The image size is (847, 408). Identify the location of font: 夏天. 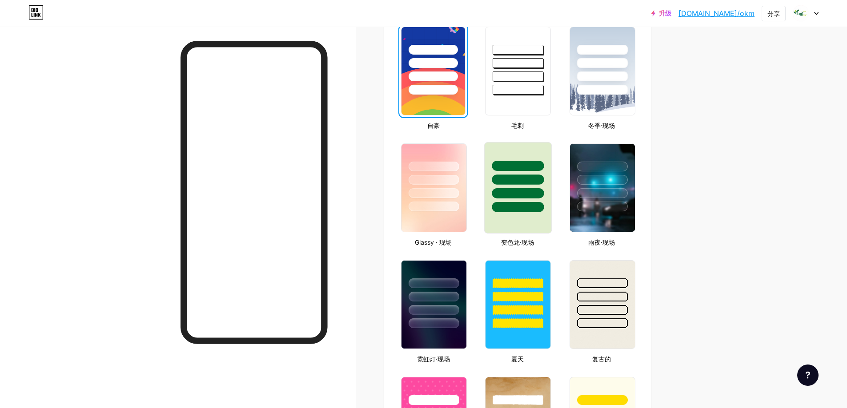
(517, 359).